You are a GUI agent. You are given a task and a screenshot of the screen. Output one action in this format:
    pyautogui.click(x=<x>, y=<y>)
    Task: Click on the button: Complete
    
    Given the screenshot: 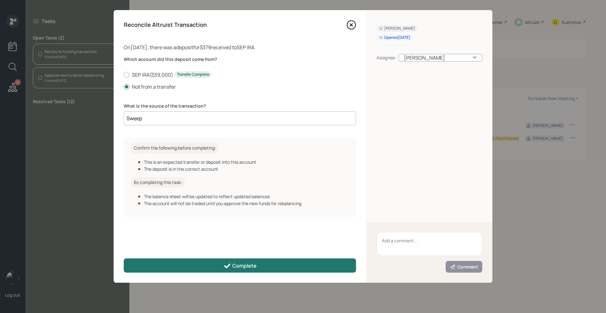 What is the action you would take?
    pyautogui.click(x=240, y=265)
    